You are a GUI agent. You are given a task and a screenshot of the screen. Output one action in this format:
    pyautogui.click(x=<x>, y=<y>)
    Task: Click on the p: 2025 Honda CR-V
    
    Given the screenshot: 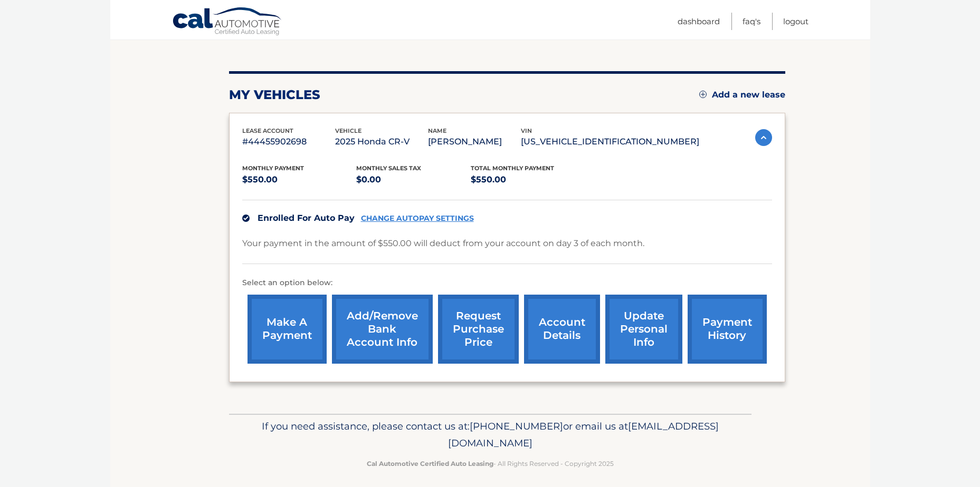 What is the action you would take?
    pyautogui.click(x=382, y=142)
    